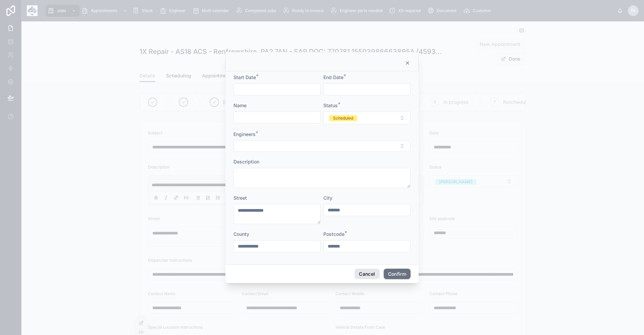 This screenshot has height=335, width=644. What do you see at coordinates (367, 274) in the screenshot?
I see `button: Cancel` at bounding box center [367, 274].